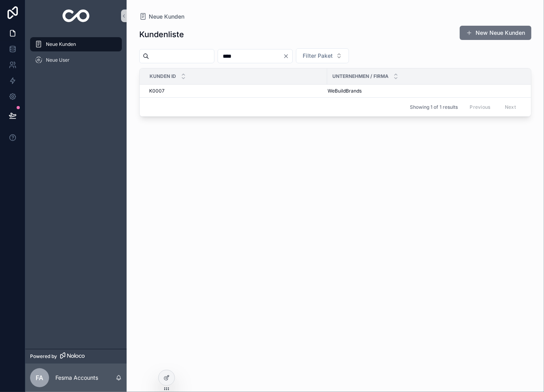 This screenshot has height=392, width=544. I want to click on span: WeBuildBrands, so click(344, 91).